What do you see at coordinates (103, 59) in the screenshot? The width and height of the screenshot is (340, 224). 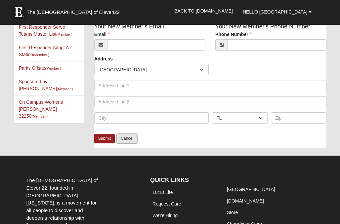 I see `label: Address` at bounding box center [103, 59].